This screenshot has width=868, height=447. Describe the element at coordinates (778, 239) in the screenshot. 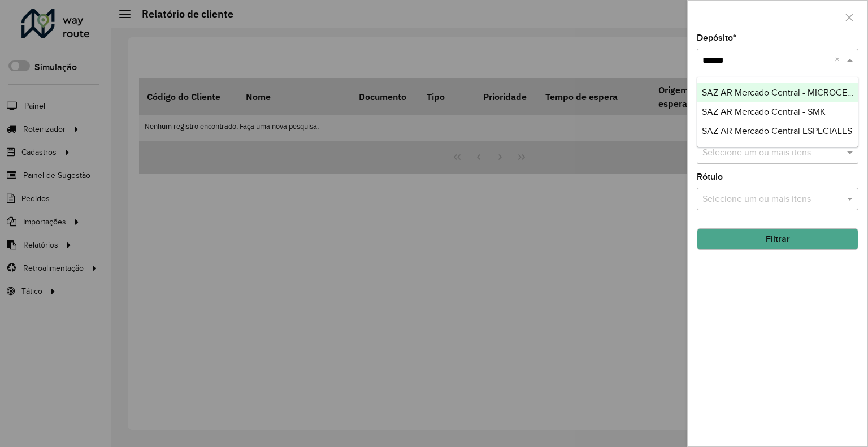

I see `button: Filtrar` at that location.